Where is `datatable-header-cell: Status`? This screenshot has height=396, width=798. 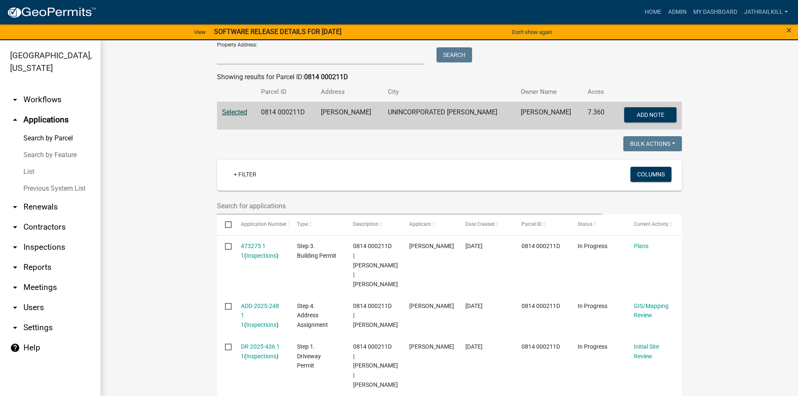
datatable-header-cell: Status is located at coordinates (598, 225).